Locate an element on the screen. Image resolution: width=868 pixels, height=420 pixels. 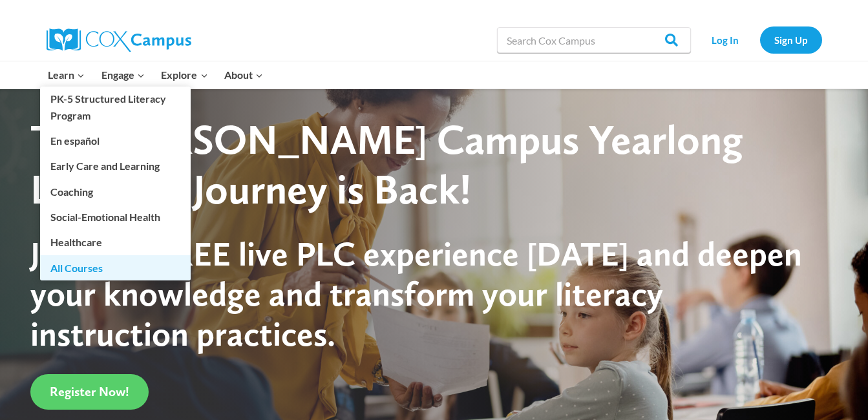
a: Sign Up is located at coordinates (791, 40).